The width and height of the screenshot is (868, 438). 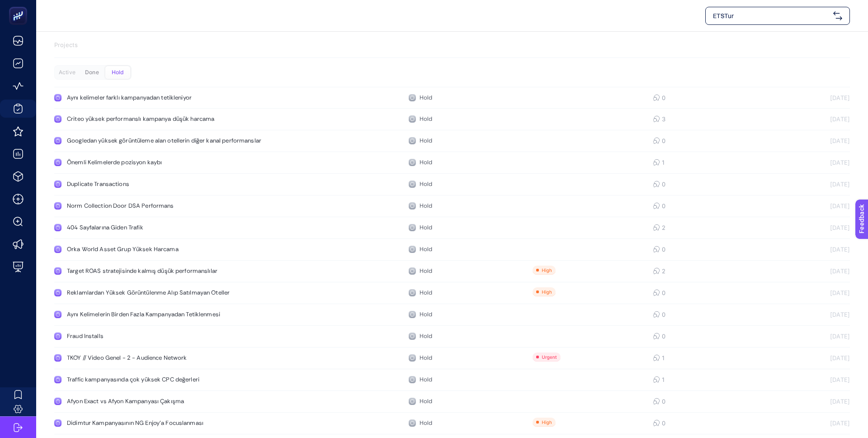 What do you see at coordinates (771, 16) in the screenshot?
I see `span: ETSTur` at bounding box center [771, 16].